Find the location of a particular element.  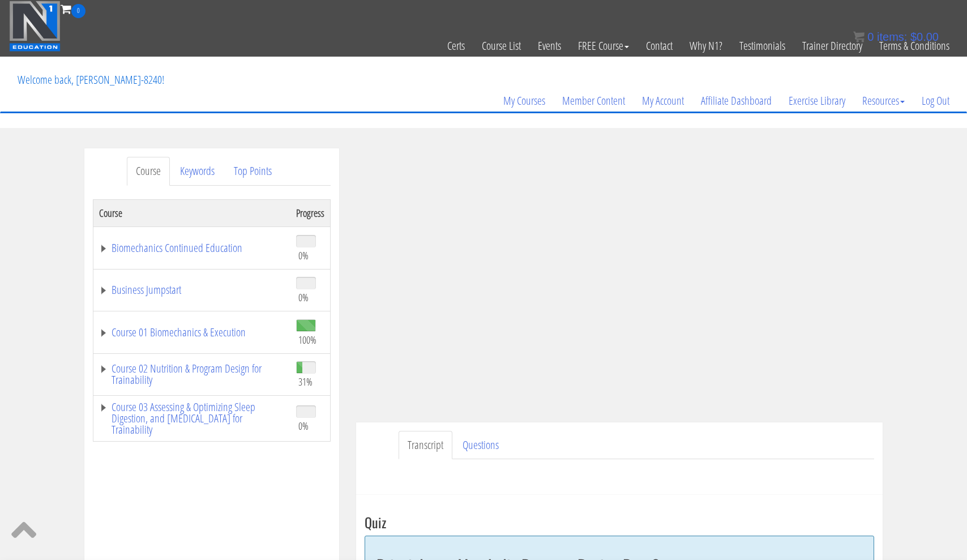

a: Course 02 Nutrition & Program Design for Trainability is located at coordinates (192, 374).